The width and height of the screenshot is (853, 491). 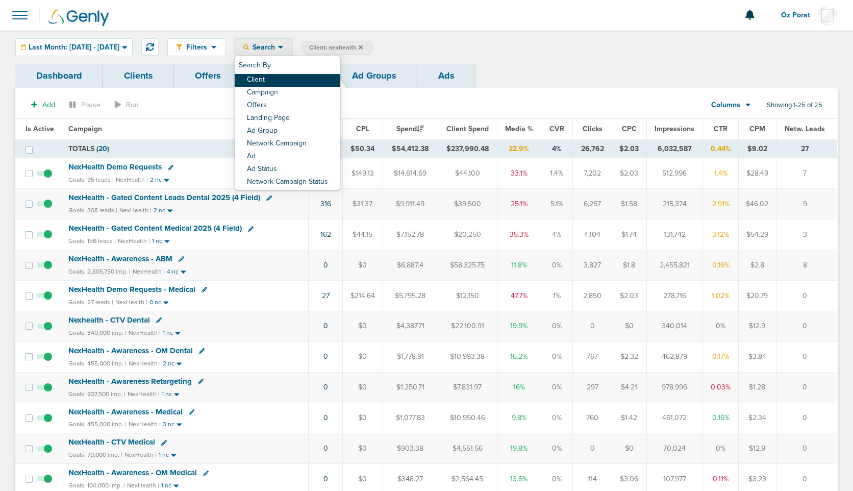 What do you see at coordinates (99, 271) in the screenshot?
I see `small: Goals: 2,805,750 imp. |` at bounding box center [99, 271].